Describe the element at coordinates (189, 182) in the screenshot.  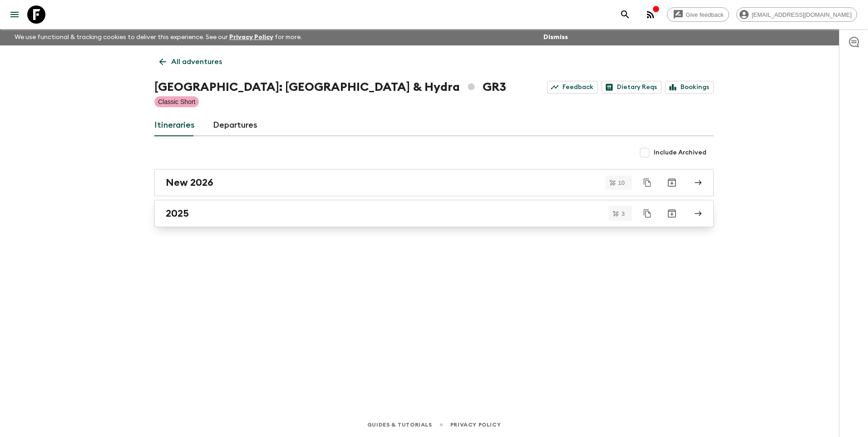
I see `h2: New 2026` at that location.